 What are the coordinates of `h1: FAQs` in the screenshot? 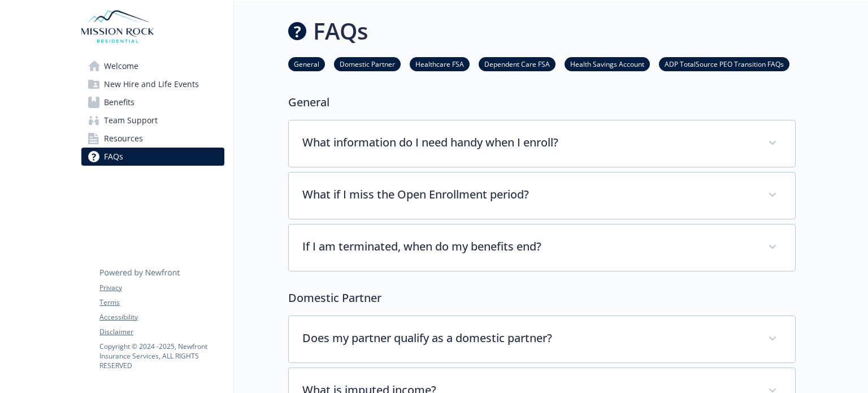 It's located at (340, 32).